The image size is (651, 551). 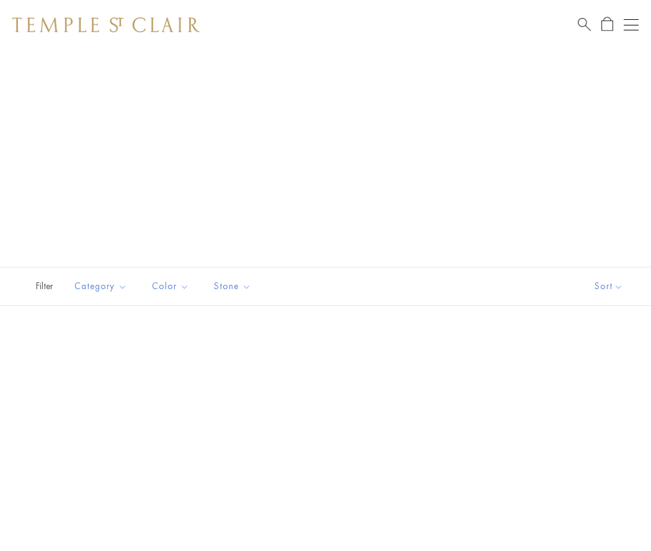 I want to click on button: Color, so click(x=170, y=286).